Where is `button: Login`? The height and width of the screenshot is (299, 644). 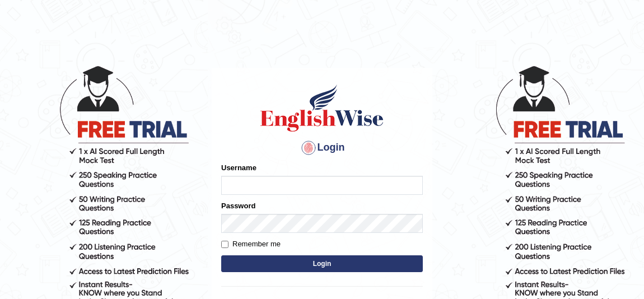
button: Login is located at coordinates (322, 264).